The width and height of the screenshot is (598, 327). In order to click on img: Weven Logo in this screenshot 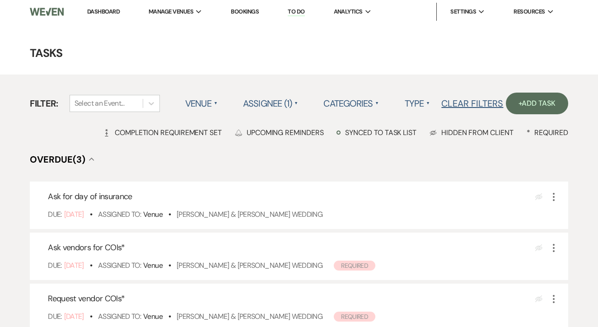, I will do `click(47, 12)`.